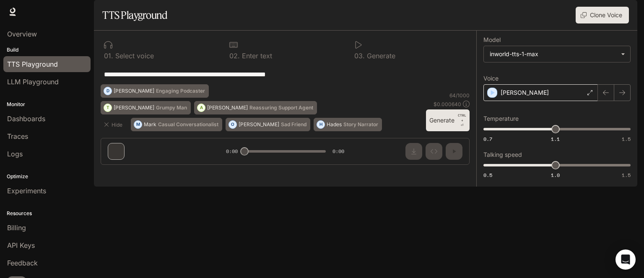  I want to click on p: Hades, so click(334, 124).